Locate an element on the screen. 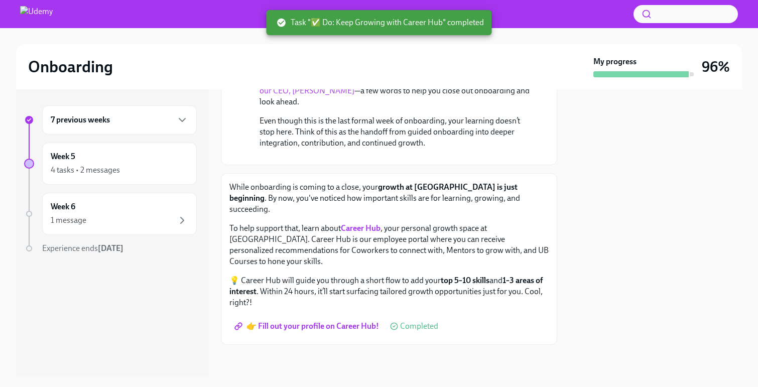 The height and width of the screenshot is (387, 758). h2: Onboarding is located at coordinates (70, 67).